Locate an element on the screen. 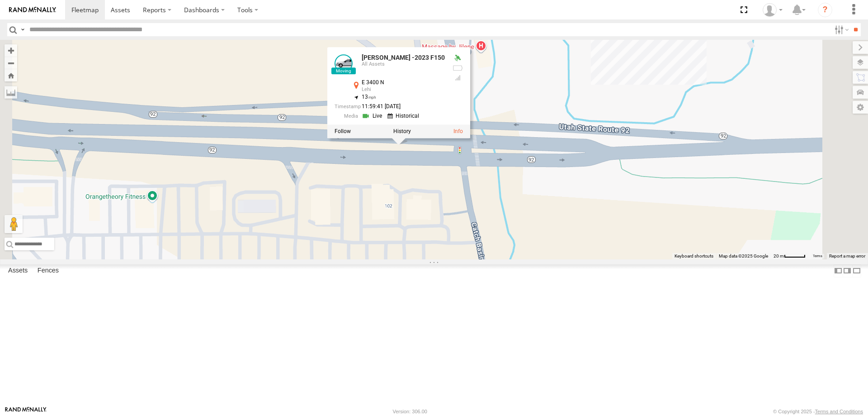 Image resolution: width=868 pixels, height=416 pixels. label: Search Query is located at coordinates (23, 30).